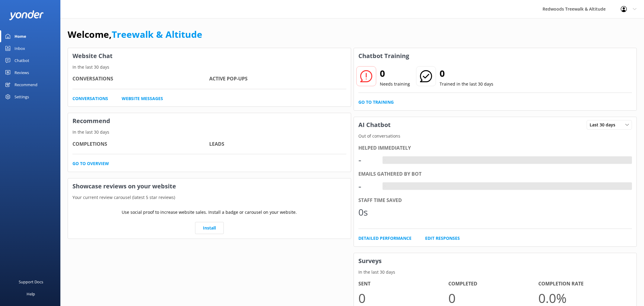 The image size is (644, 306). What do you see at coordinates (30, 294) in the screenshot?
I see `div: Help` at bounding box center [30, 294].